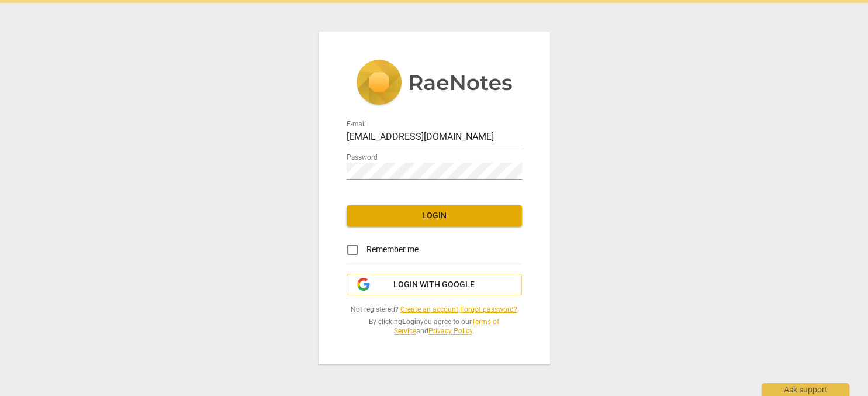  What do you see at coordinates (805, 390) in the screenshot?
I see `div: Ask support` at bounding box center [805, 390].